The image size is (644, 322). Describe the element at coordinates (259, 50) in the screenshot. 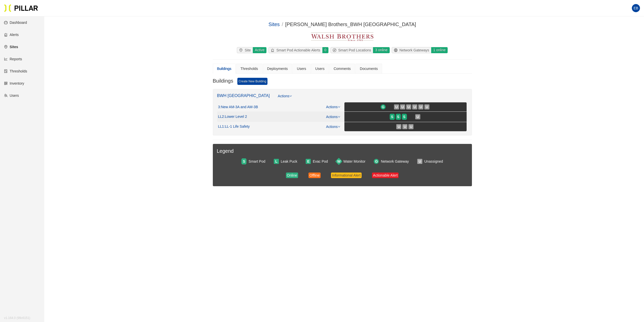

I see `div: Active` at that location.